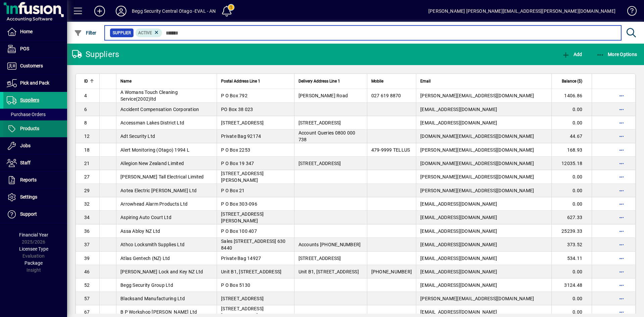  I want to click on span: Email, so click(425, 81).